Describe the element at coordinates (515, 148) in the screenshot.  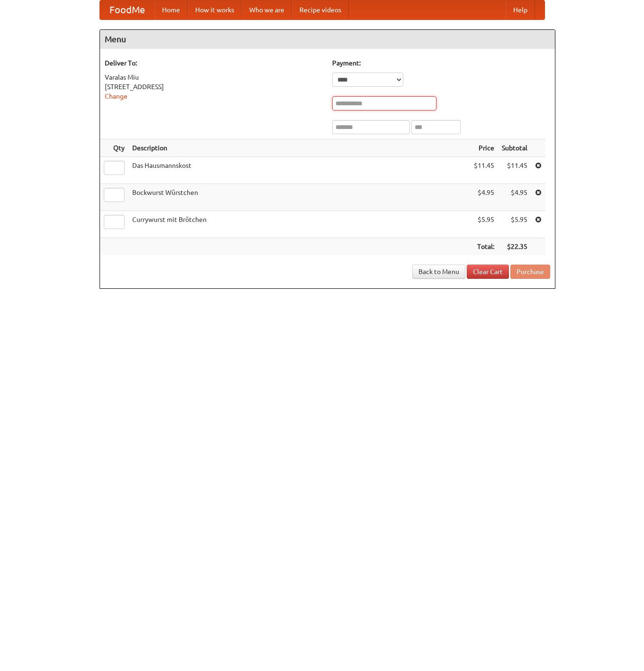
I see `th: Subtotal` at that location.